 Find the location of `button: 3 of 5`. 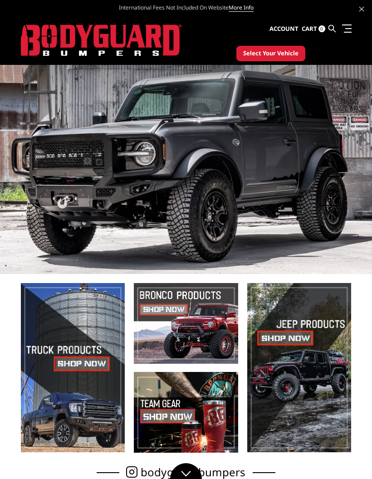

button: 3 of 5 is located at coordinates (335, 170).